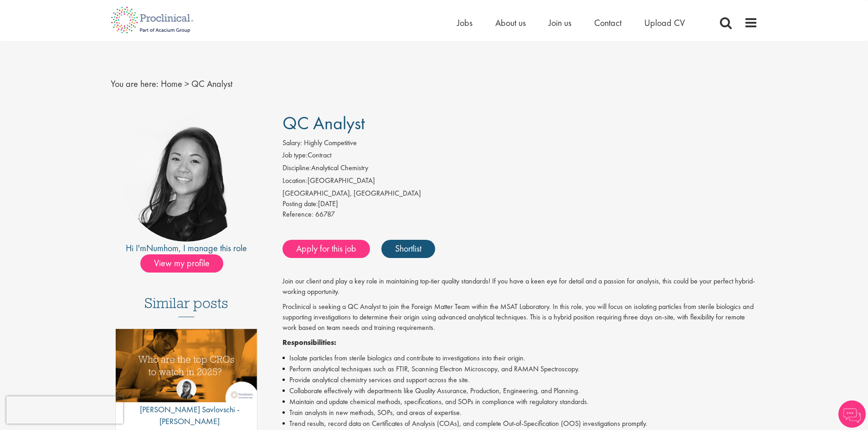 Image resolution: width=868 pixels, height=430 pixels. What do you see at coordinates (520, 157) in the screenshot?
I see `li: Contract` at bounding box center [520, 157].